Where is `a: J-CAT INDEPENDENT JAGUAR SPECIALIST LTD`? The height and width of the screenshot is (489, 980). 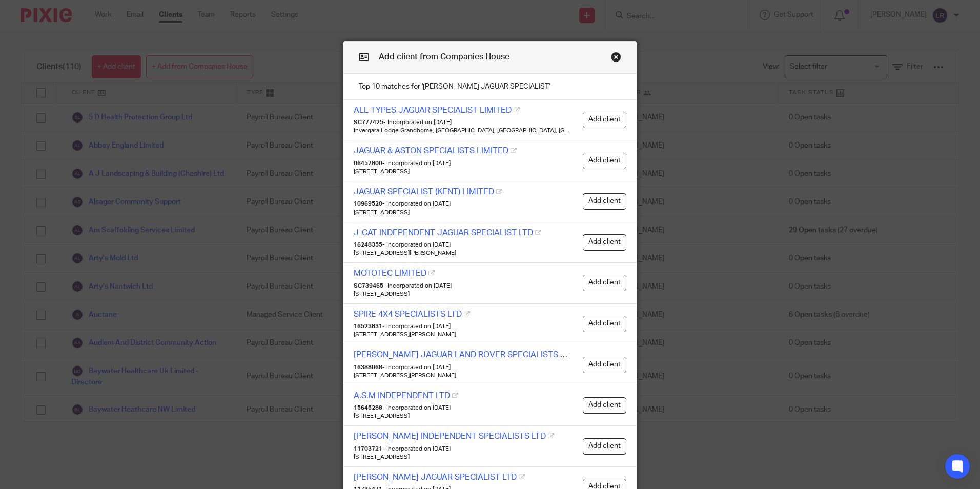
a: J-CAT INDEPENDENT JAGUAR SPECIALIST LTD is located at coordinates (444, 233).